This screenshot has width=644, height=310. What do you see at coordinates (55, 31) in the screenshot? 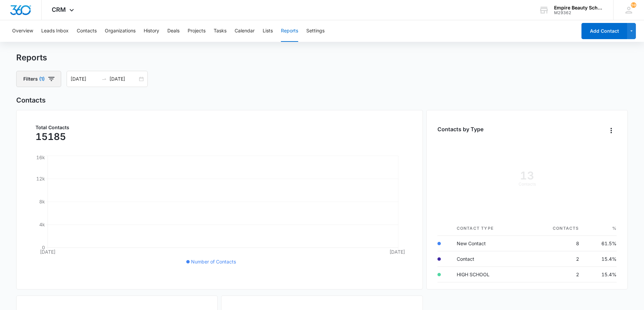
I see `button: Leads Inbox` at bounding box center [55, 31].